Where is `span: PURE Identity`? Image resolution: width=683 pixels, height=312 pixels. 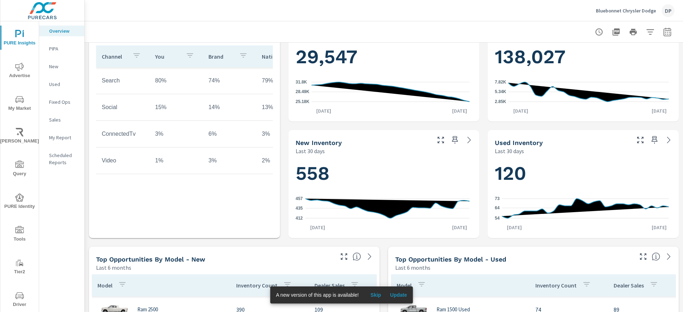 span: PURE Identity is located at coordinates (20, 202).